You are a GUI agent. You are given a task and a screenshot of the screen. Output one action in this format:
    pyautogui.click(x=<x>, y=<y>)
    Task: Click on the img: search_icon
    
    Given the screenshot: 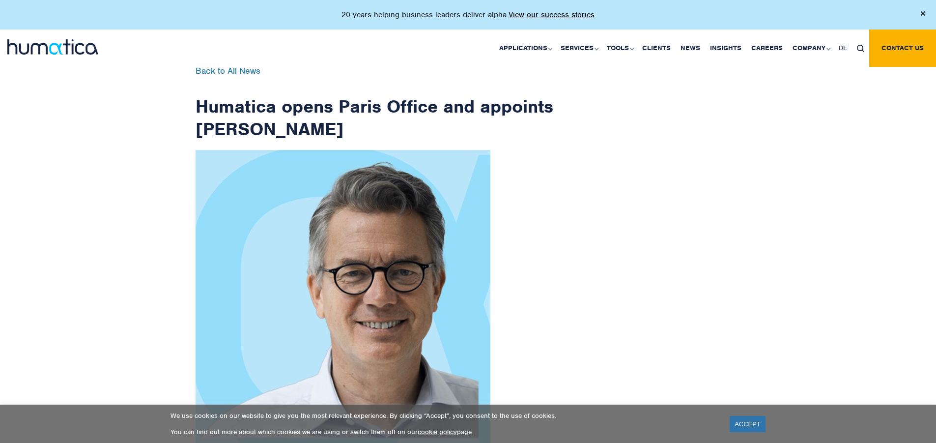 What is the action you would take?
    pyautogui.click(x=860, y=48)
    